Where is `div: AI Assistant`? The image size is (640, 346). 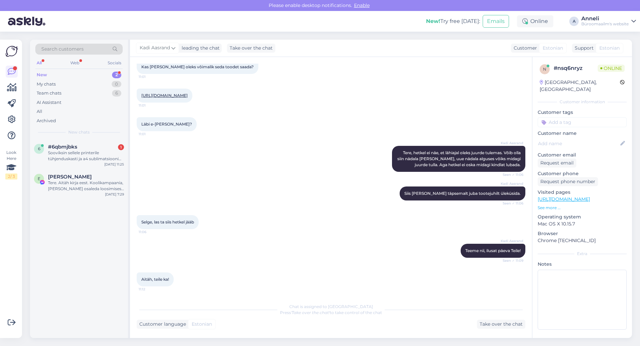 div: AI Assistant is located at coordinates (49, 103).